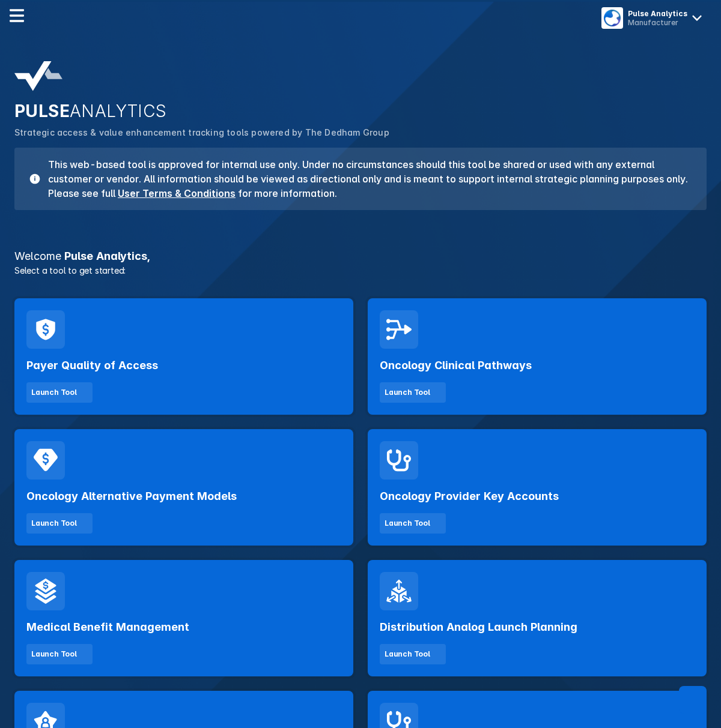 Image resolution: width=721 pixels, height=728 pixels. Describe the element at coordinates (612, 18) in the screenshot. I see `img: menu button` at that location.